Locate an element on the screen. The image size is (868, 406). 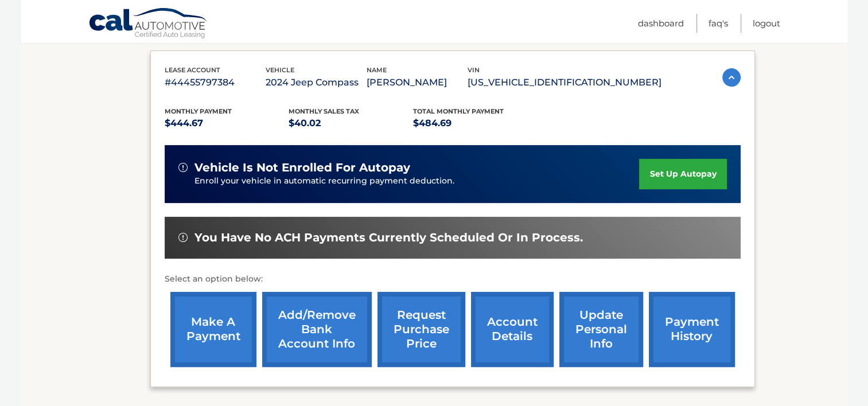
p: $40.02 is located at coordinates (351, 123).